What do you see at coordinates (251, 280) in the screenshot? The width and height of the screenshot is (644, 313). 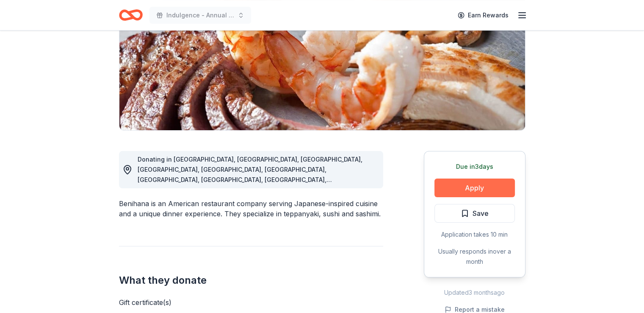 I see `h2: What they donate` at bounding box center [251, 280].